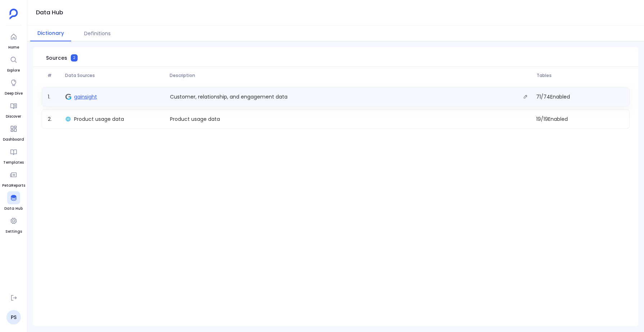  Describe the element at coordinates (13, 14) in the screenshot. I see `img: petavue logo` at that location.